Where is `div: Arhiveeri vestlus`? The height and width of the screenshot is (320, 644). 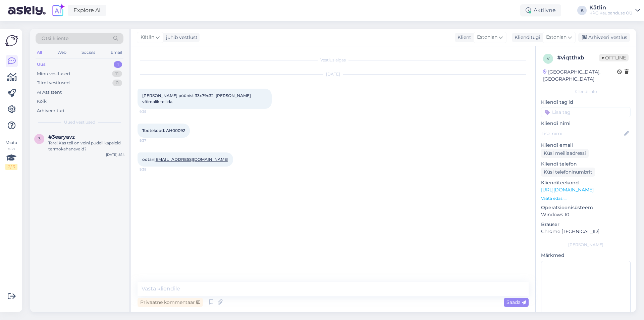 div: Arhiveeri vestlus is located at coordinates (604, 38).